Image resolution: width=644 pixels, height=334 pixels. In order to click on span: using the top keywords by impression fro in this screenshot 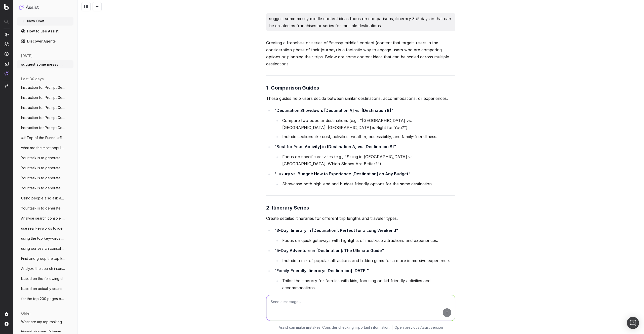, I will do `click(43, 238)`.